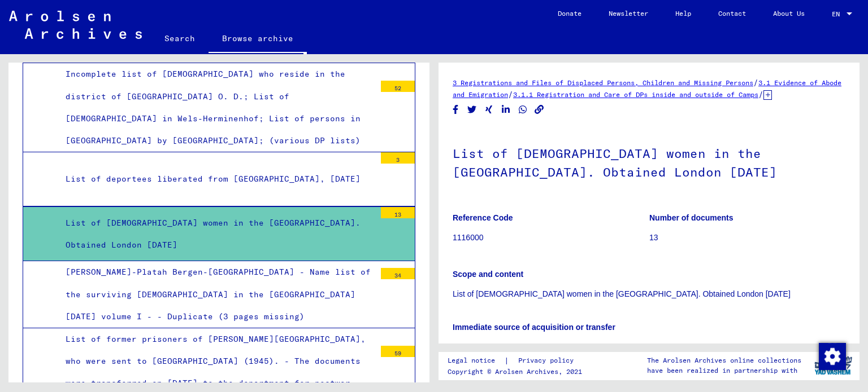 Image resolution: width=868 pixels, height=392 pixels. Describe the element at coordinates (398, 158) in the screenshot. I see `div: 3` at that location.